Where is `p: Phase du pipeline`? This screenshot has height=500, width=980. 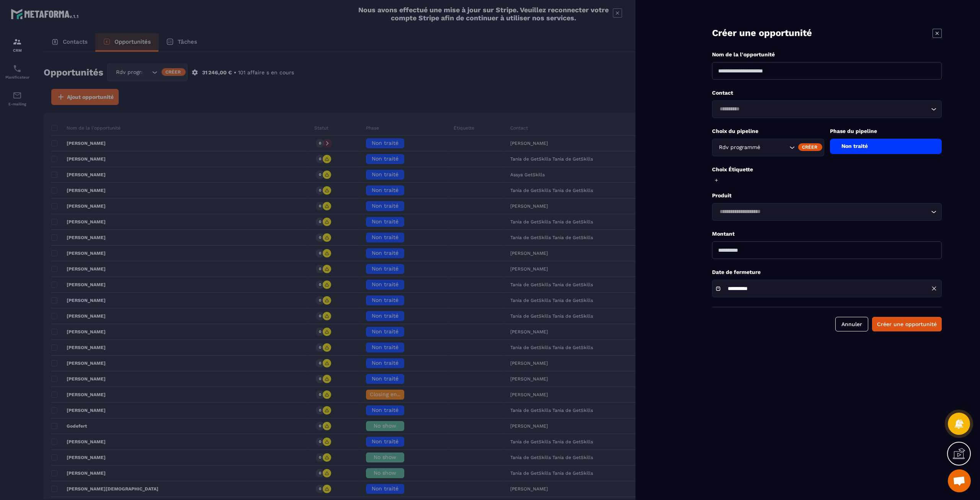
p: Phase du pipeline is located at coordinates (886, 131).